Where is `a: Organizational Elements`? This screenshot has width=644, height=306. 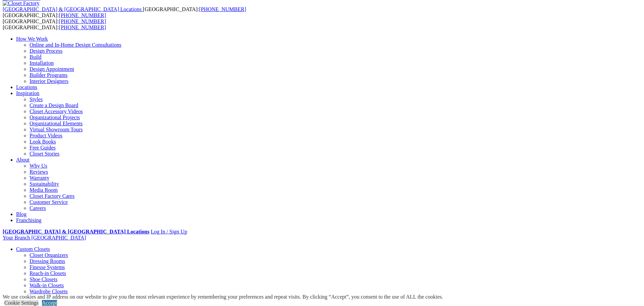 a: Organizational Elements is located at coordinates (56, 123).